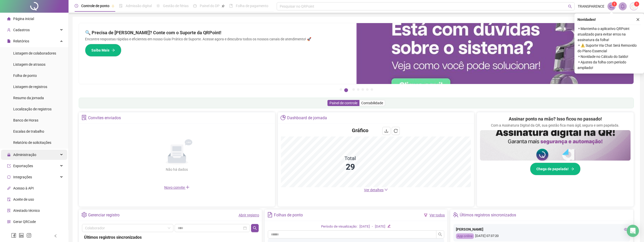  I want to click on span: Atestado técnico, so click(27, 211).